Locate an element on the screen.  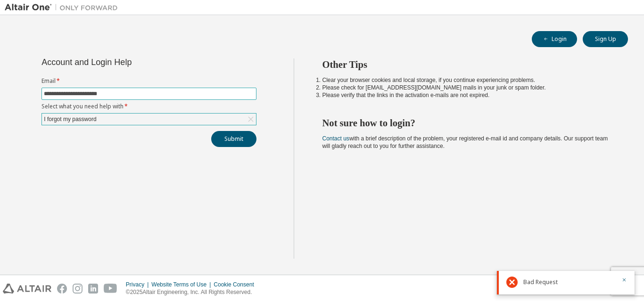
img: linkedin.svg is located at coordinates (93, 288).